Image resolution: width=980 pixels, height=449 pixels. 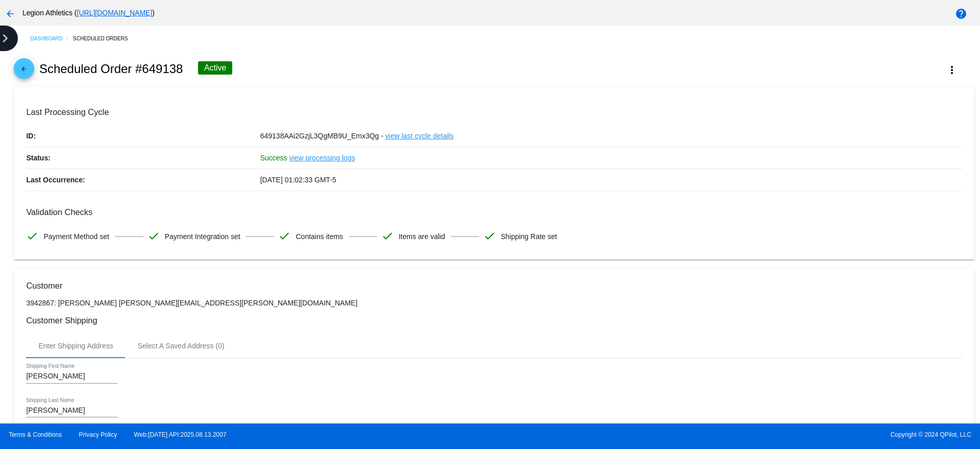 What do you see at coordinates (52, 39) in the screenshot?
I see `a: Dashboard` at bounding box center [52, 39].